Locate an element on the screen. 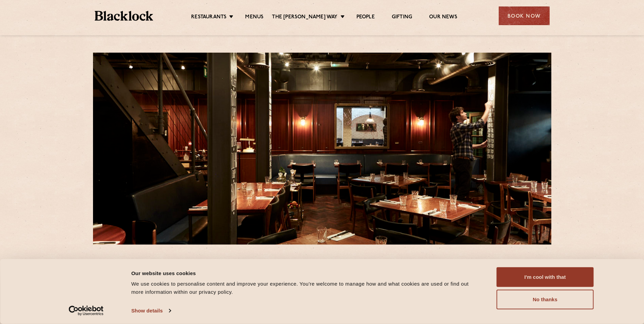  a: Menus is located at coordinates (254, 18).